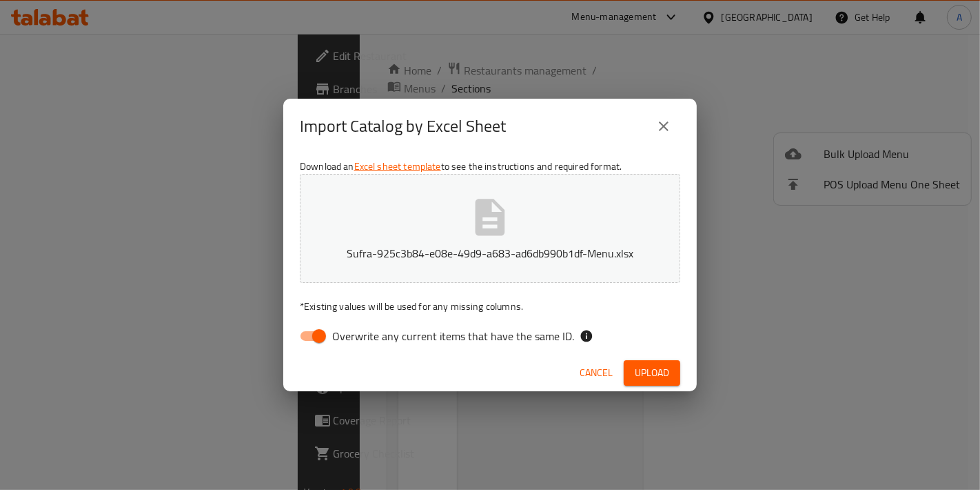 The width and height of the screenshot is (980, 490). Describe the element at coordinates (402, 126) in the screenshot. I see `h2: Import Catalog by Excel Sheet` at that location.